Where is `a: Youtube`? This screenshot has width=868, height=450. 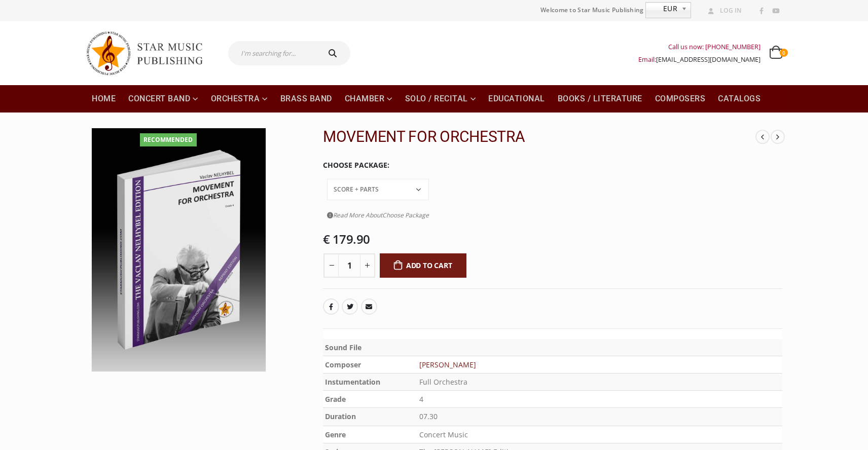
a: Youtube is located at coordinates (776, 11).